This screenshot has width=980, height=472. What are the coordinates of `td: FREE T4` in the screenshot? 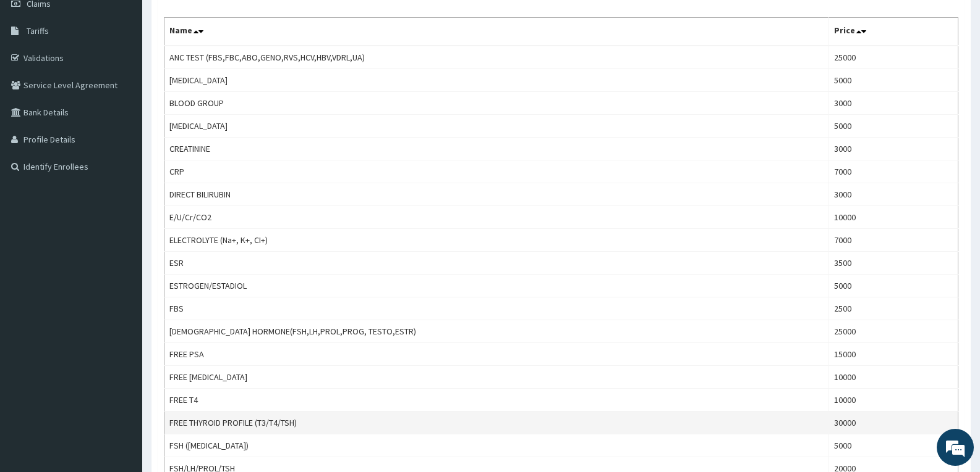 It's located at (496, 400).